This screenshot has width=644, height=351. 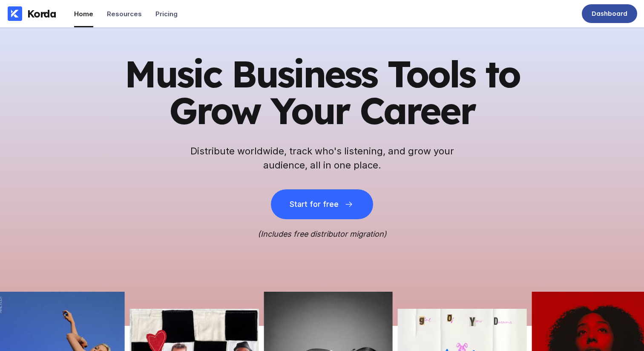 What do you see at coordinates (322, 158) in the screenshot?
I see `h2: Distribute worldwide, track who's listening, and grow your audience, all in one place.` at bounding box center [322, 158].